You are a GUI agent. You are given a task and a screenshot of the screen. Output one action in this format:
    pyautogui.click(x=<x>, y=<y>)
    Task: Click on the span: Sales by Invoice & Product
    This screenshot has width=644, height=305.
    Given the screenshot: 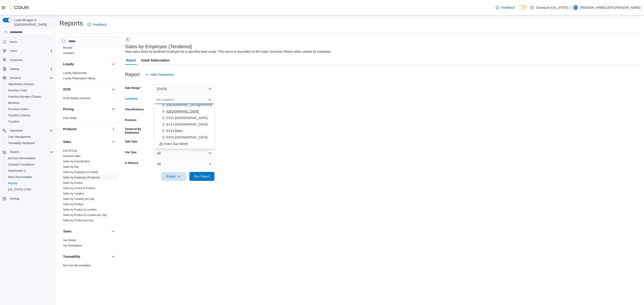 What is the action you would take?
    pyautogui.click(x=79, y=188)
    